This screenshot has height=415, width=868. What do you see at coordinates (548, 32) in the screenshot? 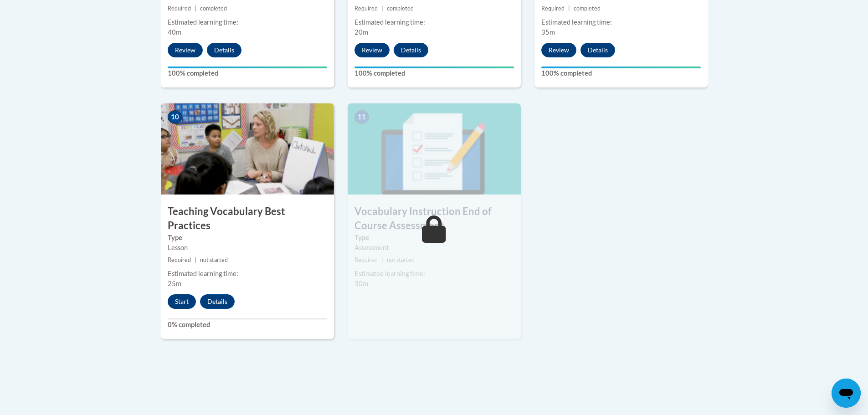
I see `span: 35m` at bounding box center [548, 32].